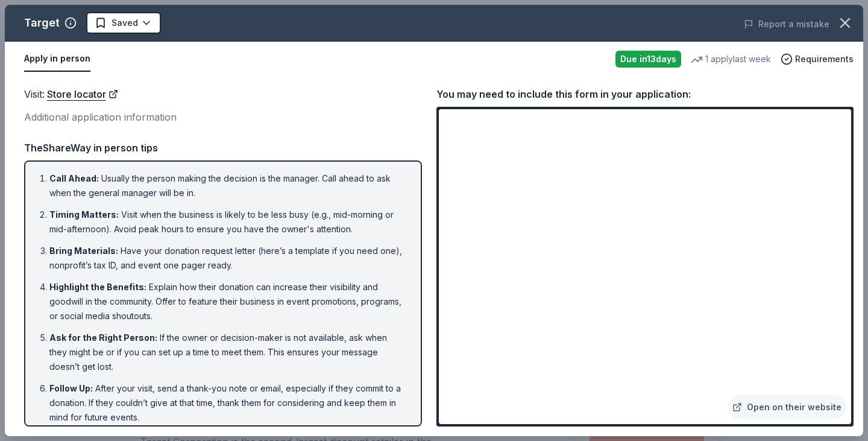 This screenshot has height=441, width=868. I want to click on button: Report a mistake, so click(787, 24).